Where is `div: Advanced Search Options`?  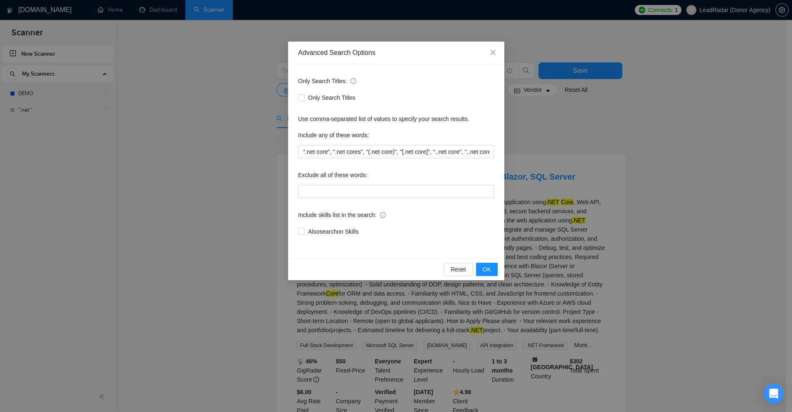
div: Advanced Search Options is located at coordinates (396, 53).